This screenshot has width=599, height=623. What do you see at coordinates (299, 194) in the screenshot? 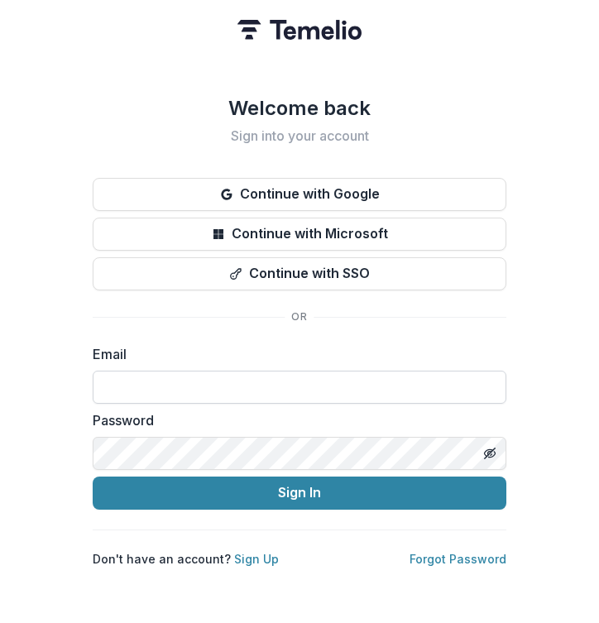
I see `button: Continue with Google` at bounding box center [299, 194].